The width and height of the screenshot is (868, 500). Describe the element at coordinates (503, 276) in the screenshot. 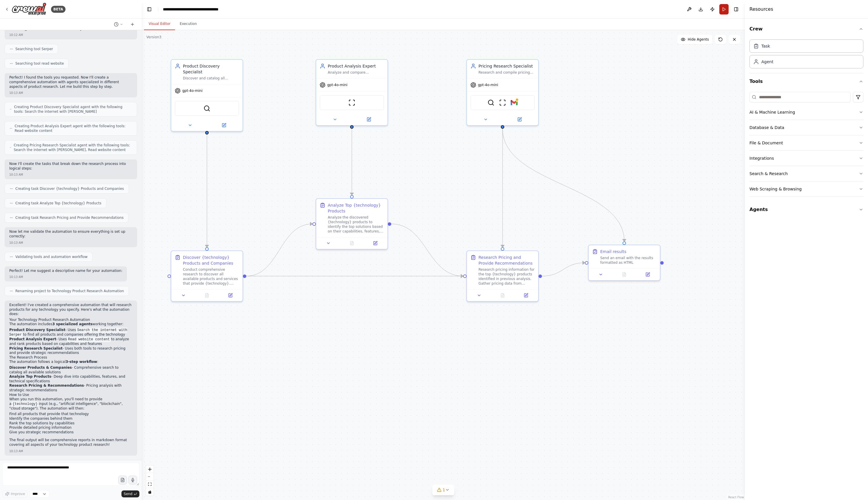

I see `div: Research Pricing and Provide RecommendationsResearch pricing information for the top {technology}...` at that location.